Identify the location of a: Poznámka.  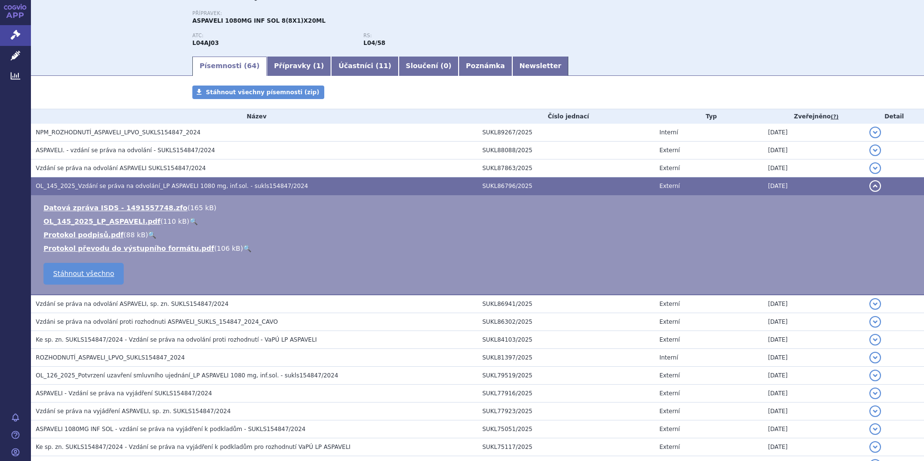
(485, 66).